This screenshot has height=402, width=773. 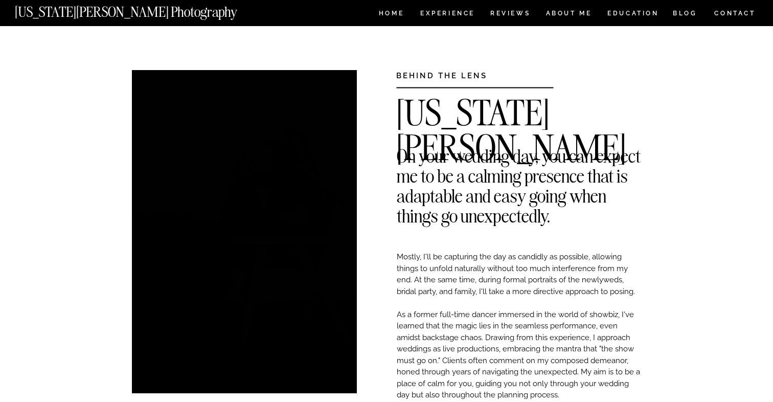 What do you see at coordinates (568, 14) in the screenshot?
I see `nav: ABOUT ME` at bounding box center [568, 14].